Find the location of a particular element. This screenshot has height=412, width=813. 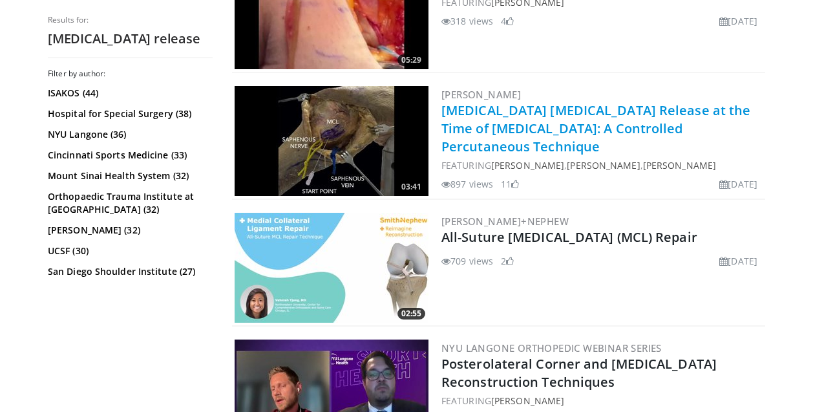

a: 02:55 is located at coordinates (331, 267).